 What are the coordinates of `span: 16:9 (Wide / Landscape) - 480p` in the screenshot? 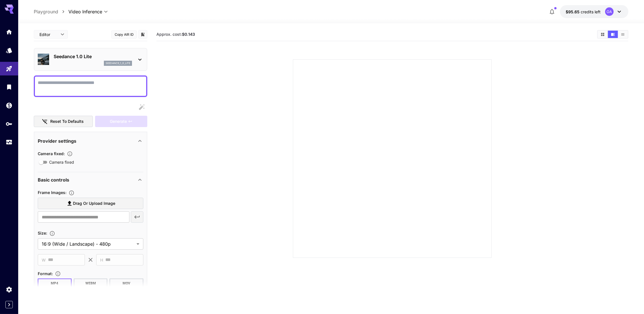 It's located at (88, 244).